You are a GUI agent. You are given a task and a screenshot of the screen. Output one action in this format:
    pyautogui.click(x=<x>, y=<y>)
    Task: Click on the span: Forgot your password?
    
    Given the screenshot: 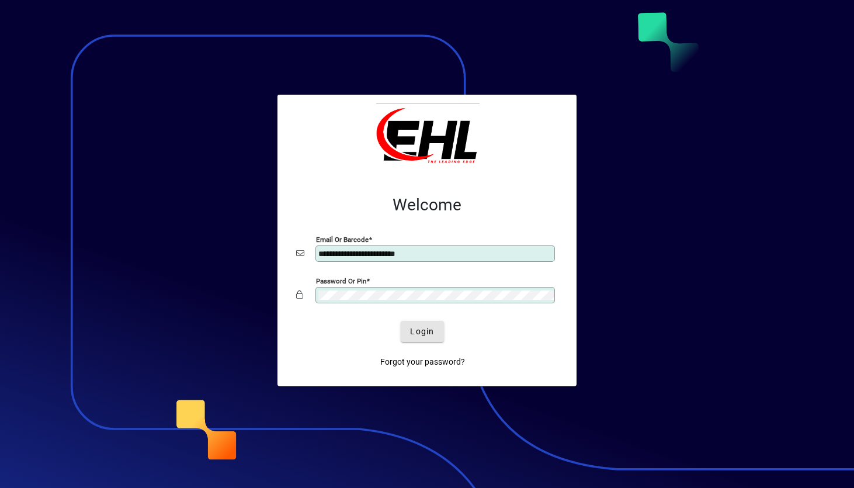 What is the action you would take?
    pyautogui.click(x=422, y=361)
    